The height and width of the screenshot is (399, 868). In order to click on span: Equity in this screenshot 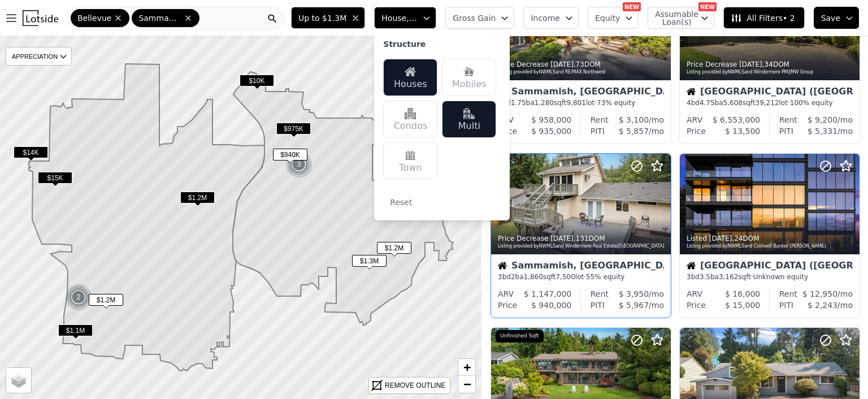, I will do `click(607, 18)`.